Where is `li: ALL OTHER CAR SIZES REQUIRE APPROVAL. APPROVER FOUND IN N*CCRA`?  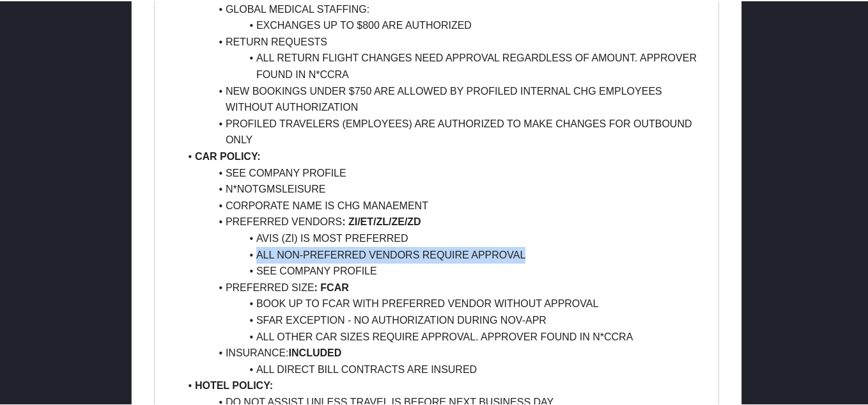 li: ALL OTHER CAR SIZES REQUIRE APPROVAL. APPROVER FOUND IN N*CCRA is located at coordinates (444, 336).